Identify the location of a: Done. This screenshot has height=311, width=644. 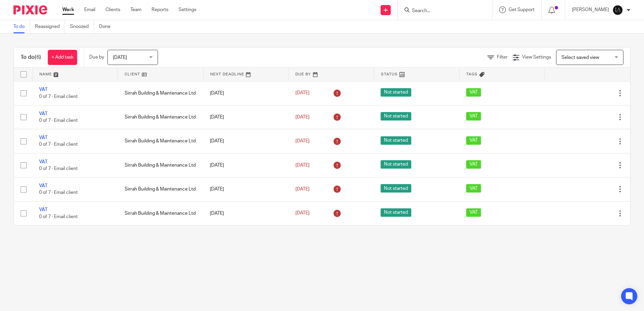
(107, 26).